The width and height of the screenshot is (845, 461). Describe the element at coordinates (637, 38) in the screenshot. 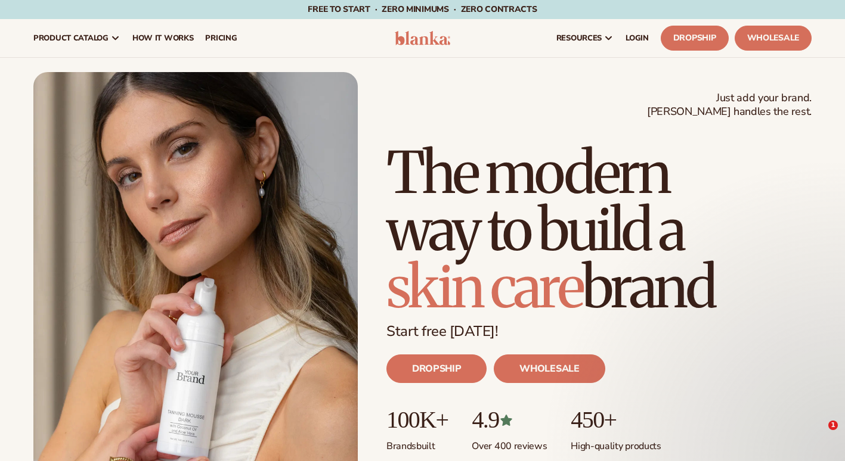

I see `a: LOGIN` at that location.